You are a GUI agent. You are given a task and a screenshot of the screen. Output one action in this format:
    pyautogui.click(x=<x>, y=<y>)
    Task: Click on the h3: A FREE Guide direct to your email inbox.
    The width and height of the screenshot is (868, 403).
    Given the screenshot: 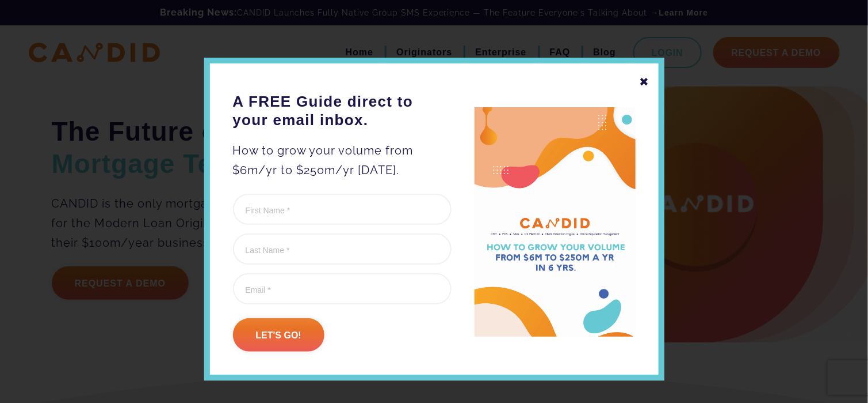 What is the action you would take?
    pyautogui.click(x=343, y=110)
    